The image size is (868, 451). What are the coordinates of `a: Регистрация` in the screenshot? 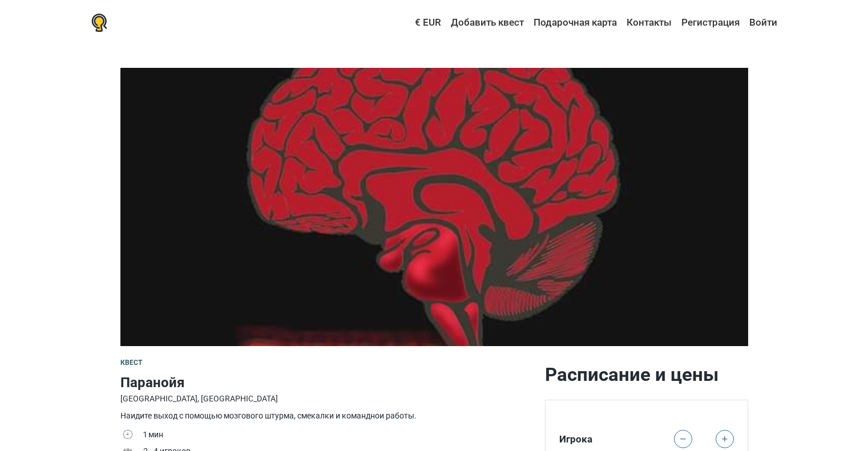 It's located at (710, 23).